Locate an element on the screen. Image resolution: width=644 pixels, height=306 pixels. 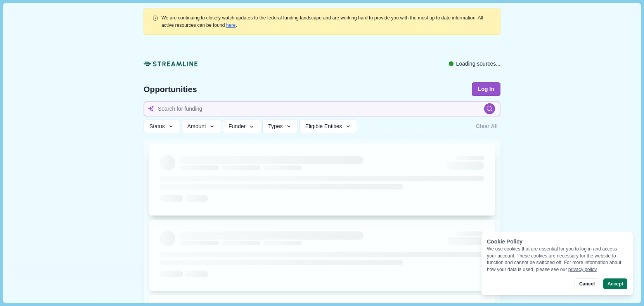
input: Search for funding is located at coordinates (322, 109).